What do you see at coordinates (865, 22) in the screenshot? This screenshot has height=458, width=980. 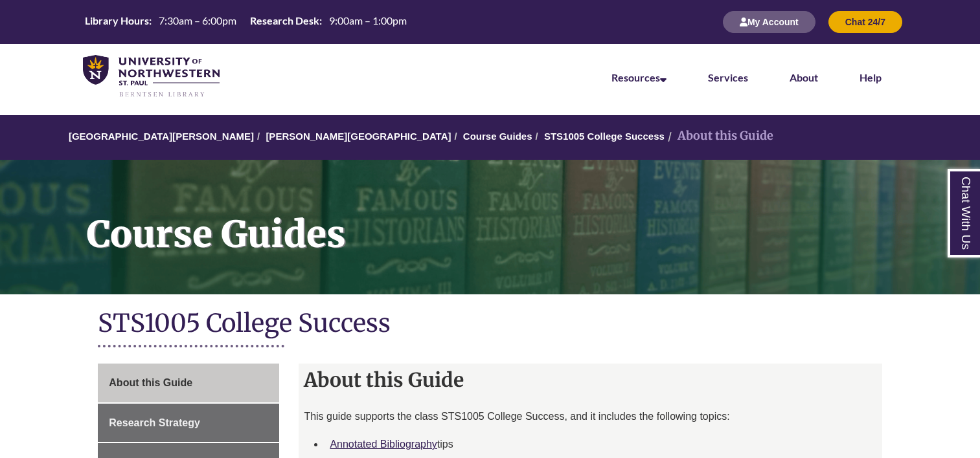 I see `button: Chat 24/7` at bounding box center [865, 22].